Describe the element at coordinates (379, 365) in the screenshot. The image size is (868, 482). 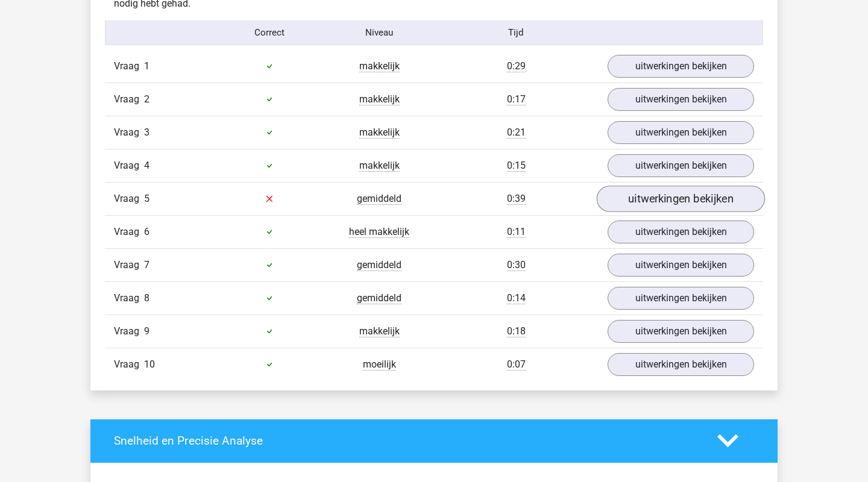
I see `span: moeilijk` at that location.